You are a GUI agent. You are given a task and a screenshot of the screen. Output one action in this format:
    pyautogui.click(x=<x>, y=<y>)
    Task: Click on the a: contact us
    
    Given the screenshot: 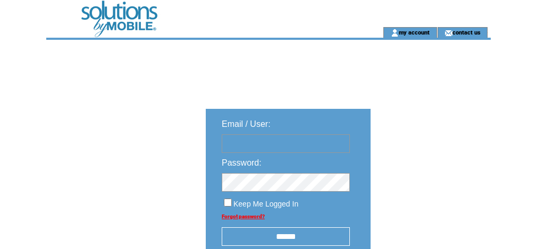 What is the action you would take?
    pyautogui.click(x=466, y=32)
    